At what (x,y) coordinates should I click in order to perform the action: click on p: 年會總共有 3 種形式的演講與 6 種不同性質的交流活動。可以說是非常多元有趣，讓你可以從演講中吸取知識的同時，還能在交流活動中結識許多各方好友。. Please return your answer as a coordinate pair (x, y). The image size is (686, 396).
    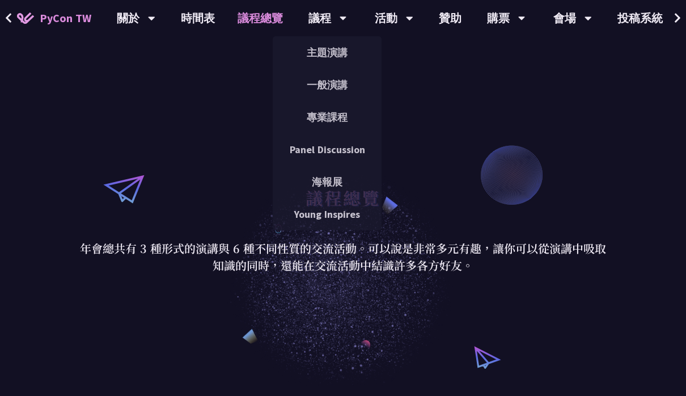
    Looking at the image, I should click on (343, 257).